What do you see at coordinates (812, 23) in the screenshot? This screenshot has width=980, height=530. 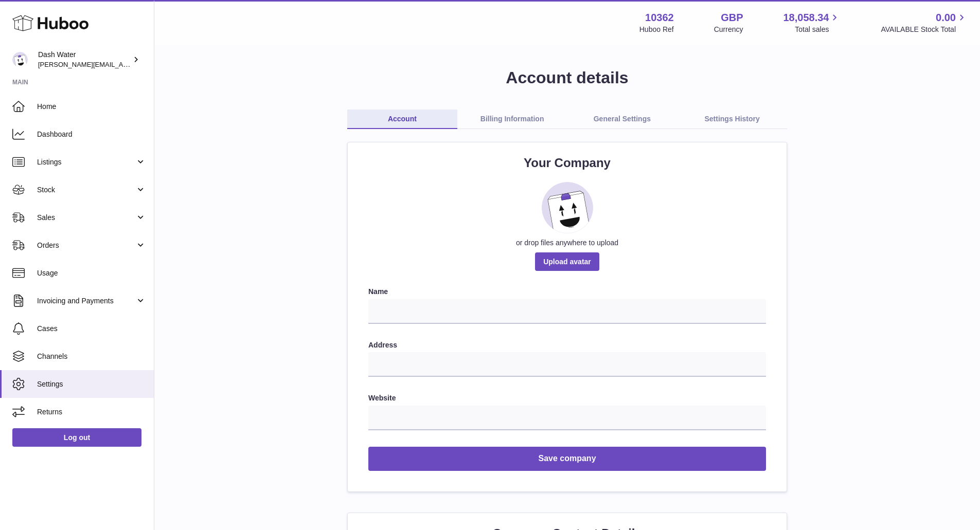 I see `a: 18,058.34 Total sales` at bounding box center [812, 23].